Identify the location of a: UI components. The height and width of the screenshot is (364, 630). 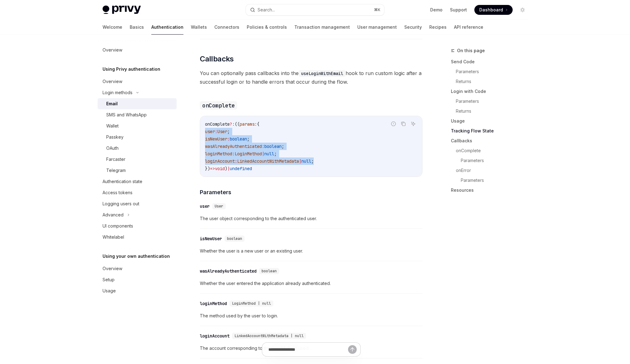
(137, 226).